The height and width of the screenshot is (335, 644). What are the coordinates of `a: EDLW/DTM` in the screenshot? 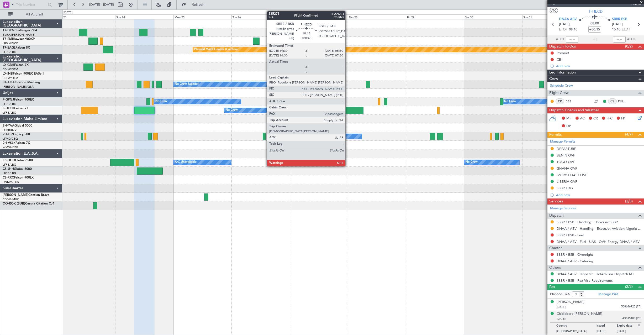 It's located at (10, 70).